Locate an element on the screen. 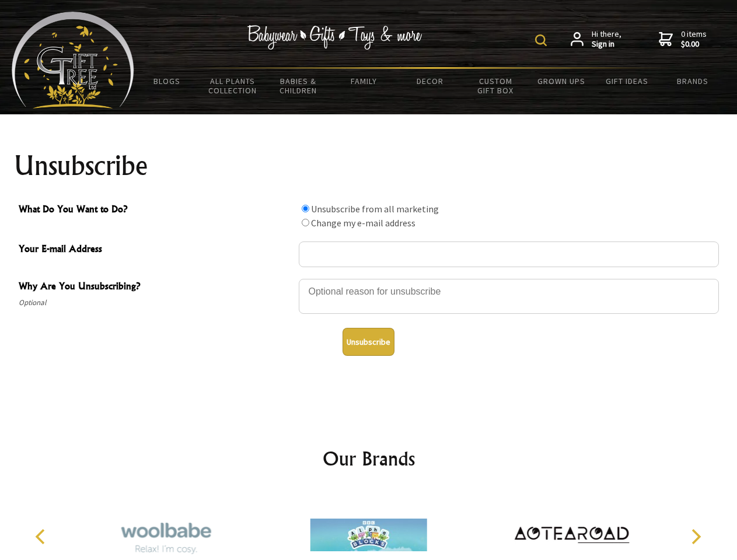 The width and height of the screenshot is (737, 560). a: Decor is located at coordinates (430, 81).